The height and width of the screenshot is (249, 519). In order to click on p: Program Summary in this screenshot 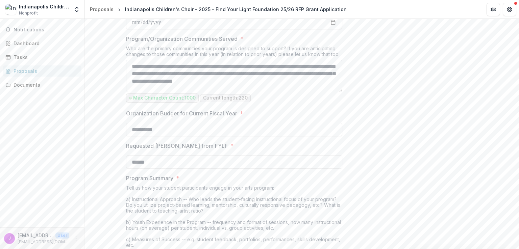, I will do `click(150, 178)`.